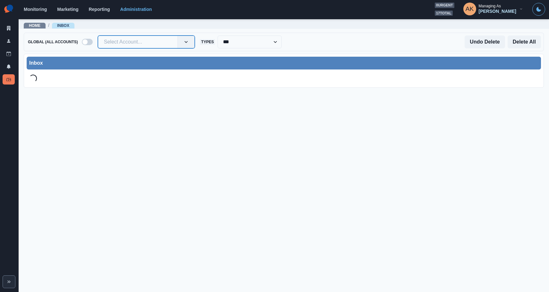  Describe the element at coordinates (524, 42) in the screenshot. I see `button: Delete All` at that location.